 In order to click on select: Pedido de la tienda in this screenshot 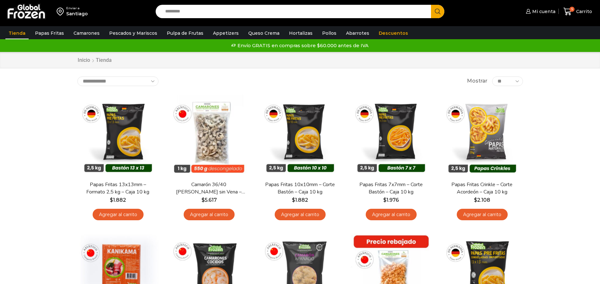, I will do `click(118, 81)`.